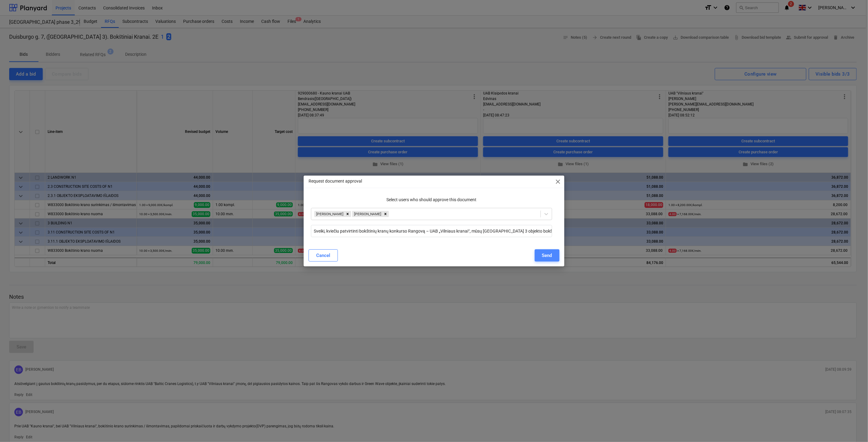  What do you see at coordinates (335, 182) in the screenshot?
I see `p: Request document approval` at bounding box center [335, 182].